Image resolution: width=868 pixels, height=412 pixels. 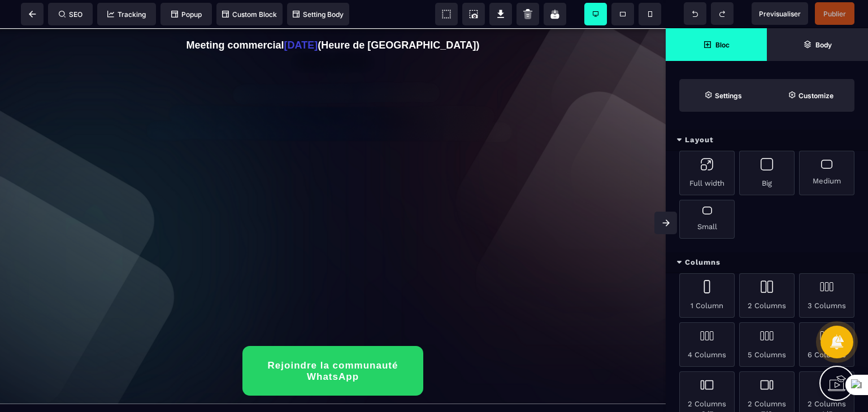 I want to click on span: Setting Body, so click(x=318, y=14).